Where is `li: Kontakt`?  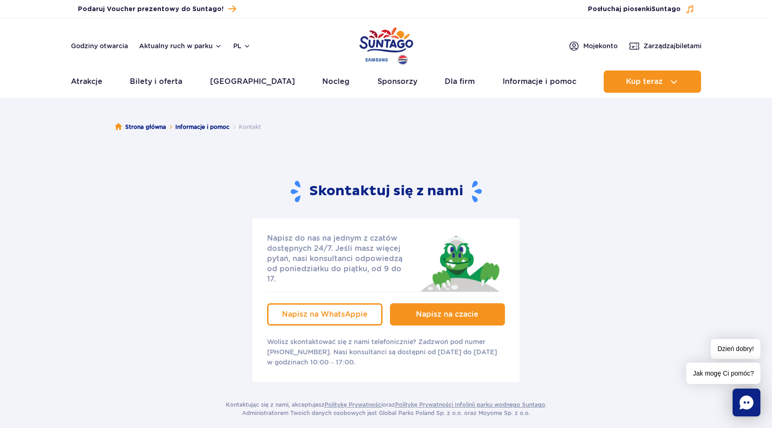
li: Kontakt is located at coordinates (245, 127).